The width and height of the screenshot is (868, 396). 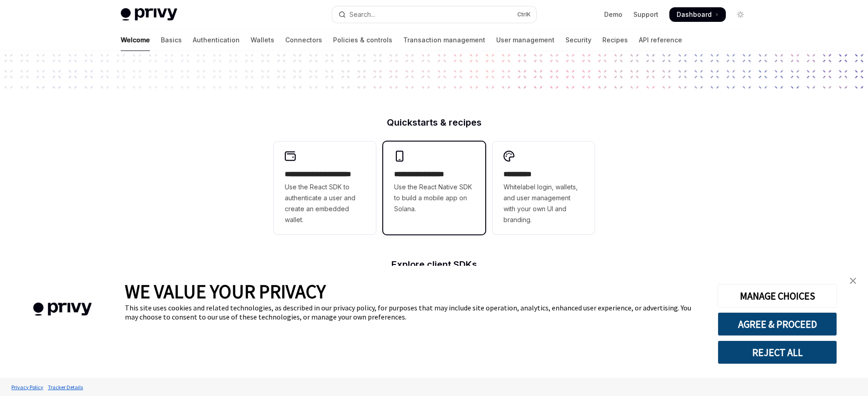 I want to click on img: close banner, so click(x=853, y=281).